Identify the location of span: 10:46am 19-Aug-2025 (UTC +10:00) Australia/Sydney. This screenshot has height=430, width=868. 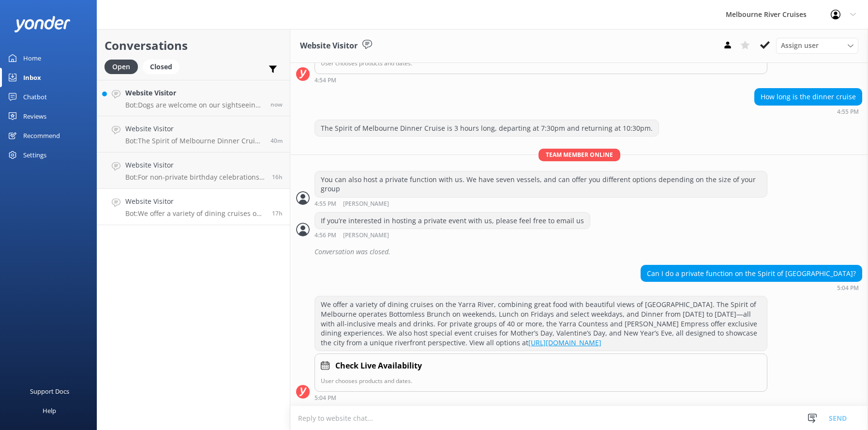
(276, 104).